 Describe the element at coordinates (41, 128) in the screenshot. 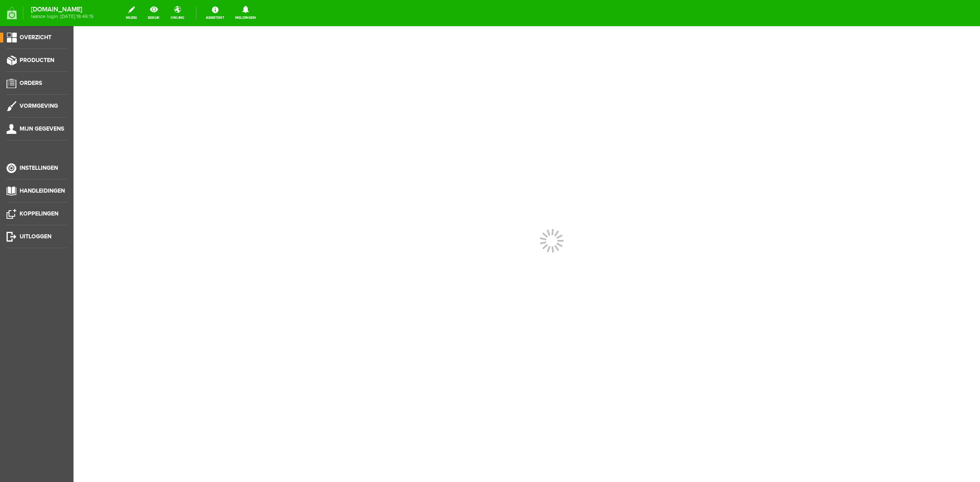

I see `span: Mijn gegevens` at that location.